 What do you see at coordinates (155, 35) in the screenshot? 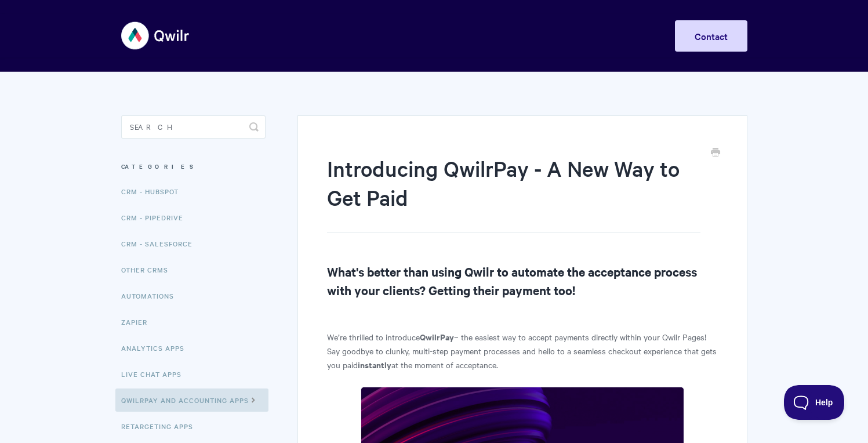
I see `img: Qwilr Help Center` at bounding box center [155, 35].